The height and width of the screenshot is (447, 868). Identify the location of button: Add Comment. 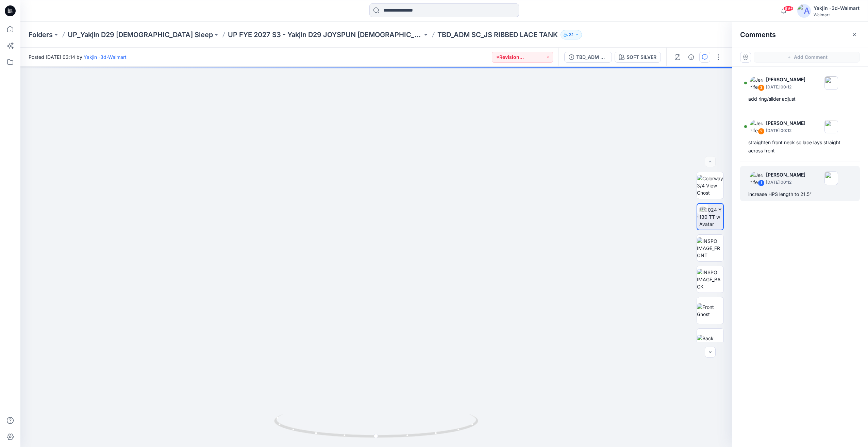
(807, 57).